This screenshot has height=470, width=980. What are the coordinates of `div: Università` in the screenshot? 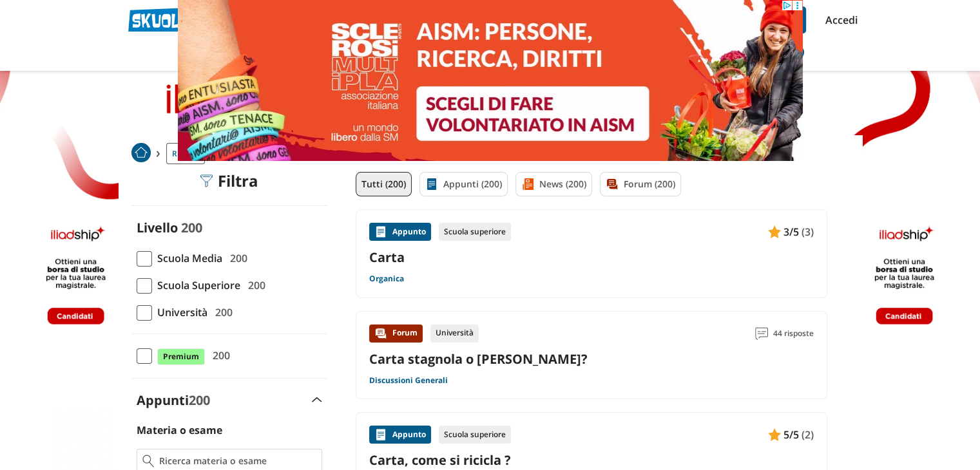 It's located at (455, 333).